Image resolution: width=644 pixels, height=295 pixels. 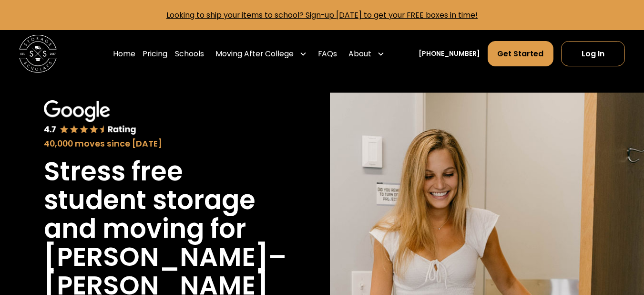 I want to click on h1: Stress free student storage and moving for, so click(x=157, y=200).